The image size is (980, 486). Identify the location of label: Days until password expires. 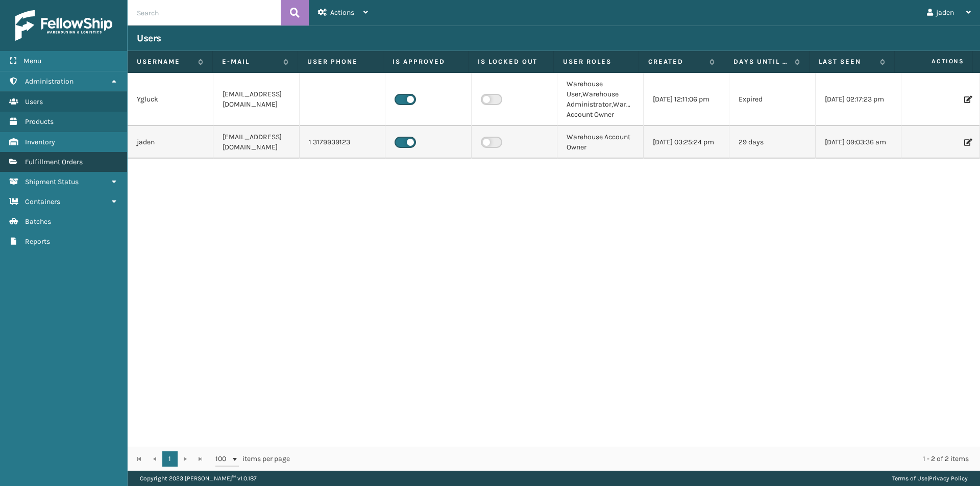
(761, 62).